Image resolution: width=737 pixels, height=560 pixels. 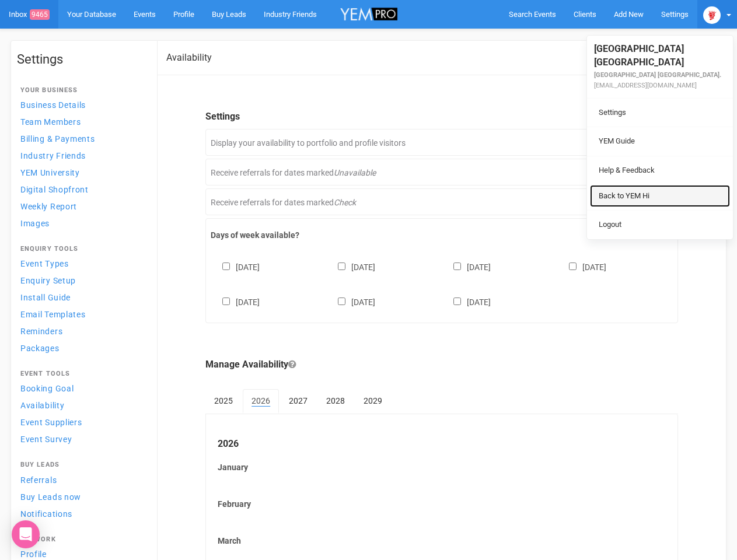 What do you see at coordinates (81, 280) in the screenshot?
I see `a: Enquiry Setup` at bounding box center [81, 280].